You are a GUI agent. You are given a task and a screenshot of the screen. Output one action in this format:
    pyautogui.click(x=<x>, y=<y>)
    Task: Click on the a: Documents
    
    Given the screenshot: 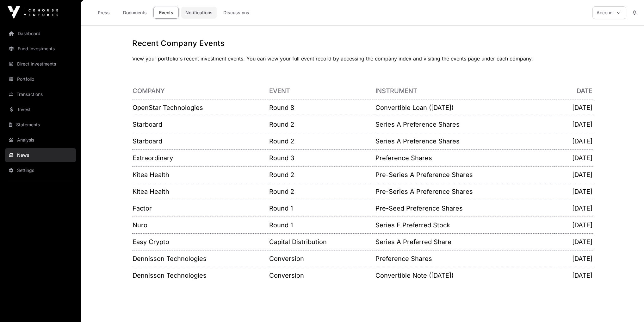 What is the action you would take?
    pyautogui.click(x=135, y=12)
    